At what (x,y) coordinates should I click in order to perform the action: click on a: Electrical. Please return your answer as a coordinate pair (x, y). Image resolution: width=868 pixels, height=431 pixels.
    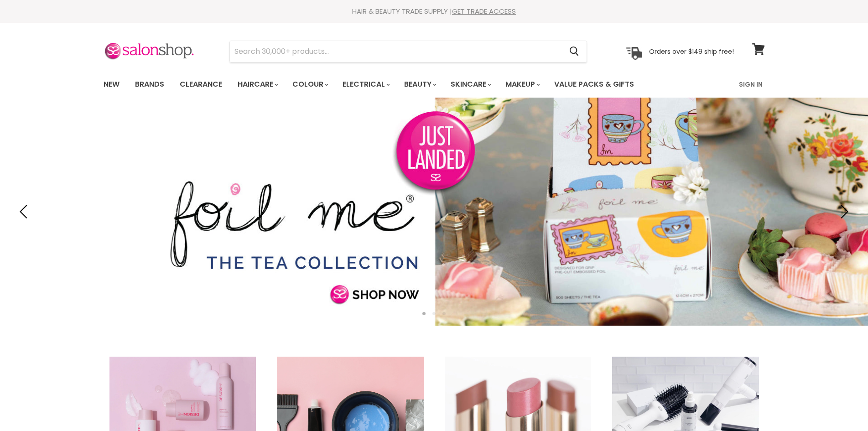
    Looking at the image, I should click on (365, 84).